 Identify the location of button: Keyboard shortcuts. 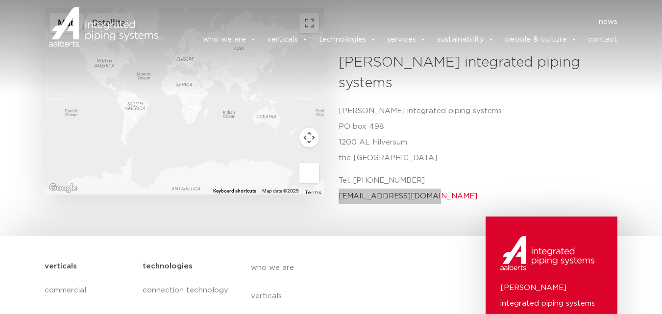
(235, 191).